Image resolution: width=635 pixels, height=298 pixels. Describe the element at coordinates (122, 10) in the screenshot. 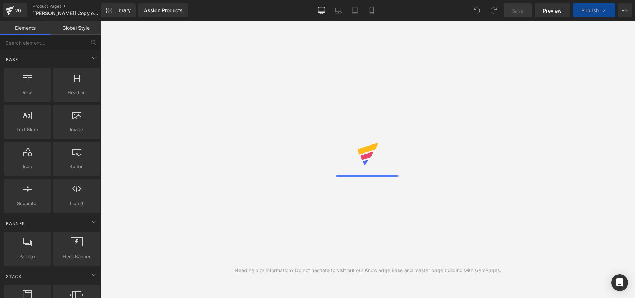

I see `span: Library` at that location.